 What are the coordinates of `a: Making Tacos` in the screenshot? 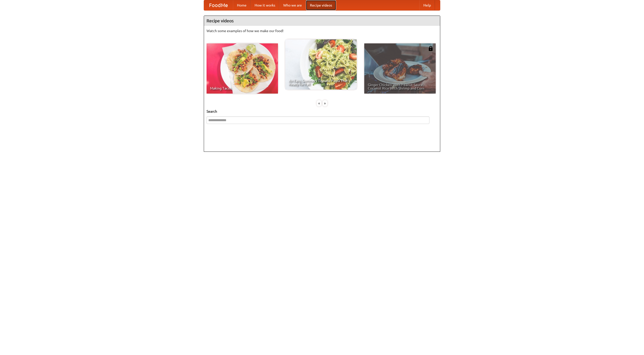 It's located at (243, 69).